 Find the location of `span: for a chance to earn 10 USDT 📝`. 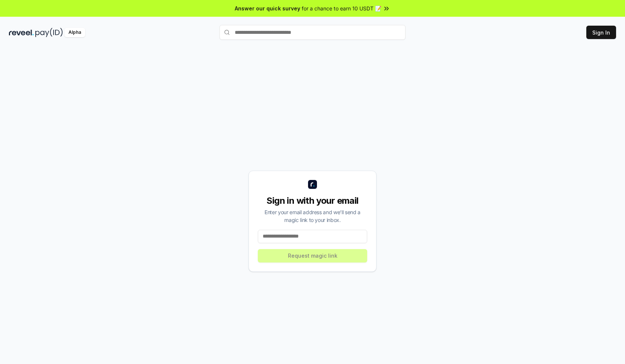

span: for a chance to earn 10 USDT 📝 is located at coordinates (342, 8).